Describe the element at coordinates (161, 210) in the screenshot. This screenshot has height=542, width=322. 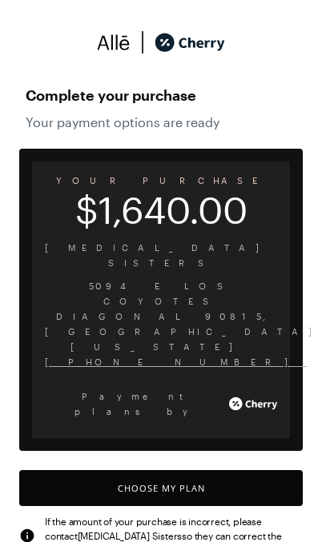
I see `span: $1,640.00` at that location.